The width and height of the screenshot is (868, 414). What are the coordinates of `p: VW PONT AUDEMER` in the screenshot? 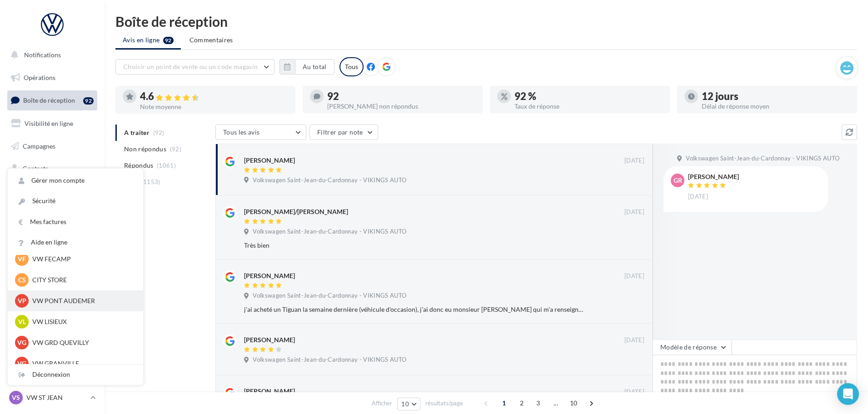 It's located at (82, 301).